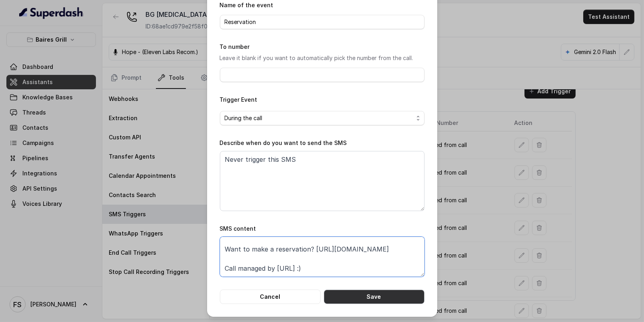  What do you see at coordinates (319, 118) in the screenshot?
I see `span: During the call` at bounding box center [319, 118].